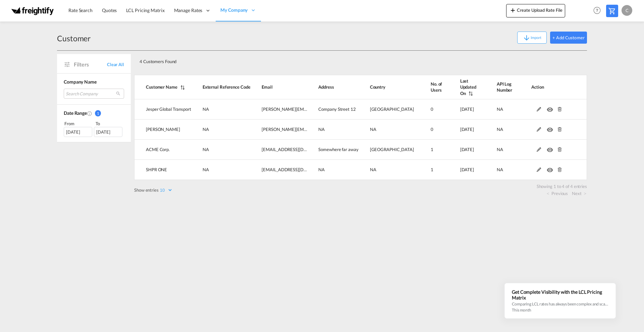 The image size is (644, 332). Describe the element at coordinates (33, 10) in the screenshot. I see `img: 174eade0818d11f0a363573f706af363.png` at that location.